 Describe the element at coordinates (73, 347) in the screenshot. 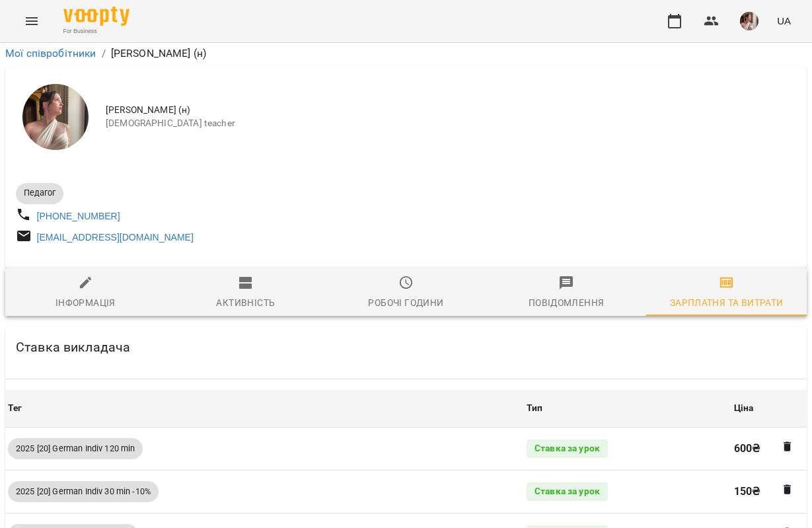

I see `h6: Ставка викладача` at that location.